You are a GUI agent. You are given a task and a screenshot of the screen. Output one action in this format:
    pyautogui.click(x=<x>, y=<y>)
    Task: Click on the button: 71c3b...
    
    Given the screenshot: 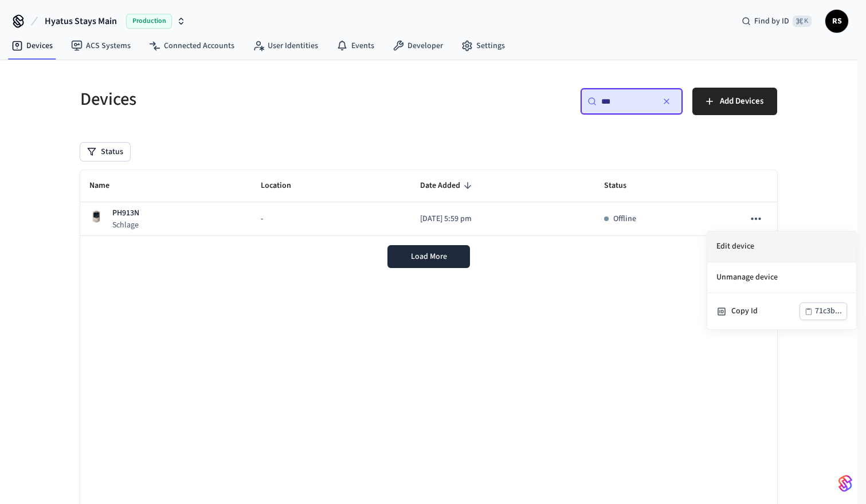 What is the action you would take?
    pyautogui.click(x=823, y=311)
    